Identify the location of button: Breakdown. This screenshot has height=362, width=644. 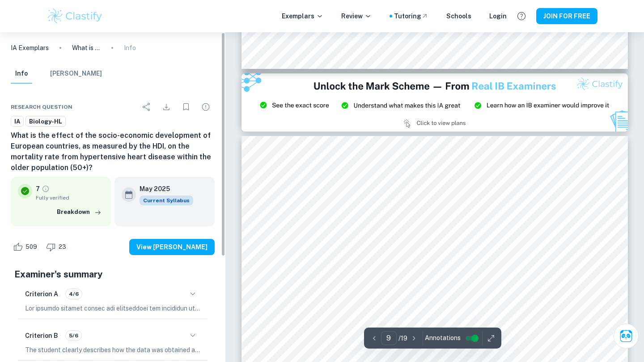
(79, 212).